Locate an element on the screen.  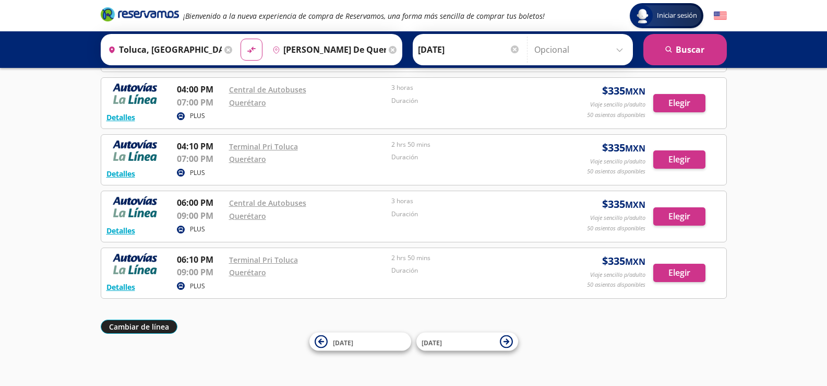
input: Buscar Origen is located at coordinates (163, 50).